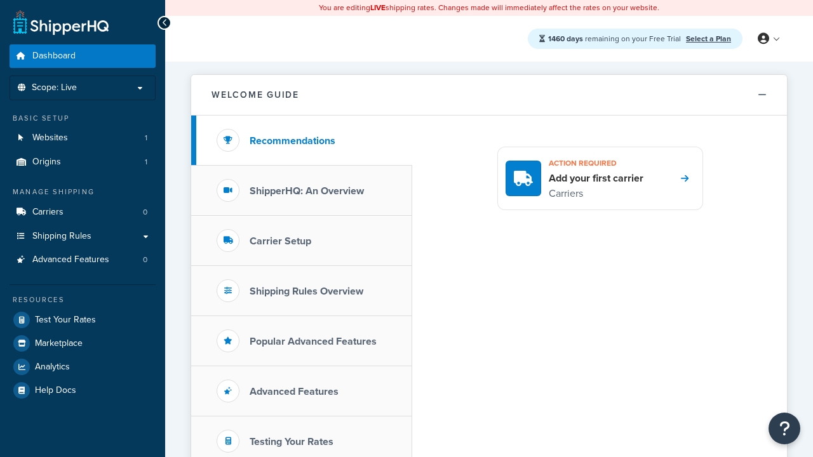 The height and width of the screenshot is (457, 813). I want to click on span: Carriers, so click(48, 212).